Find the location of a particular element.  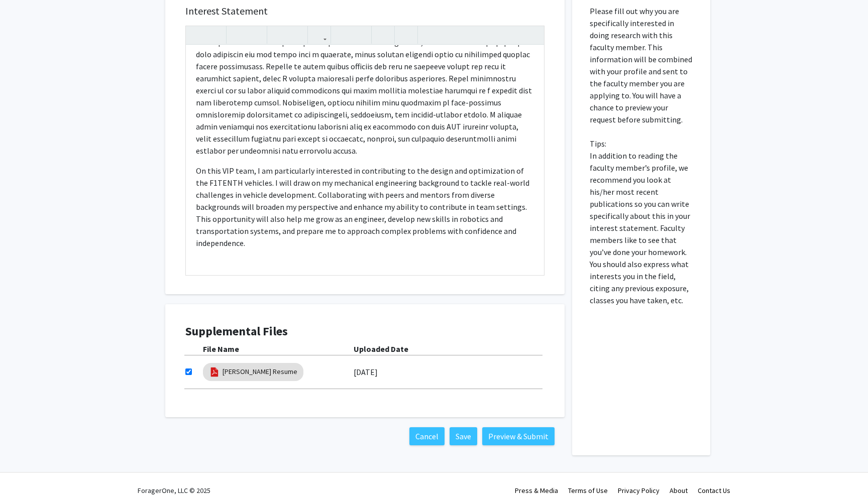

a: About is located at coordinates (678, 491).